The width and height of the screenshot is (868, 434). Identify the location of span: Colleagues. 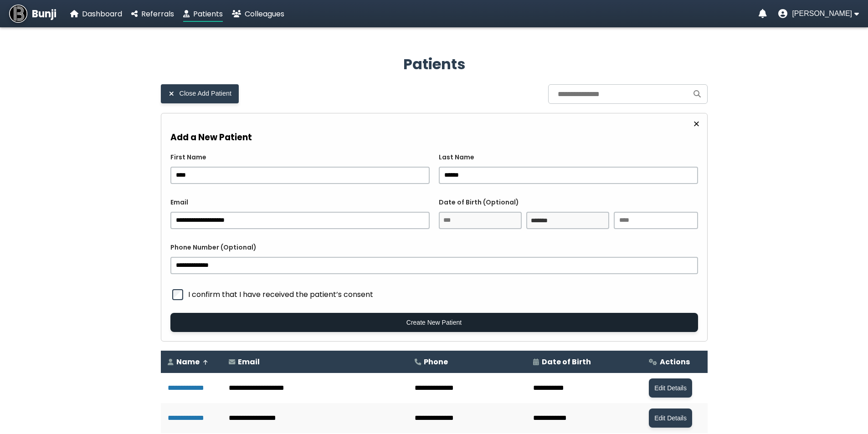
(264, 14).